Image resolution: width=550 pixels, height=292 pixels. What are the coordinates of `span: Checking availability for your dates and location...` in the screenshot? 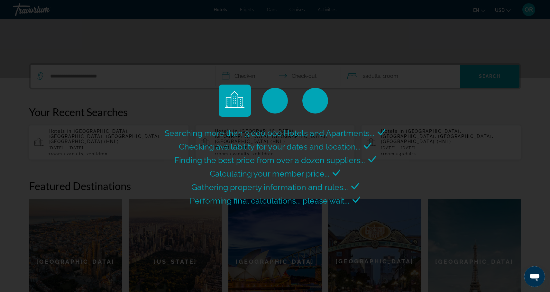 It's located at (269, 147).